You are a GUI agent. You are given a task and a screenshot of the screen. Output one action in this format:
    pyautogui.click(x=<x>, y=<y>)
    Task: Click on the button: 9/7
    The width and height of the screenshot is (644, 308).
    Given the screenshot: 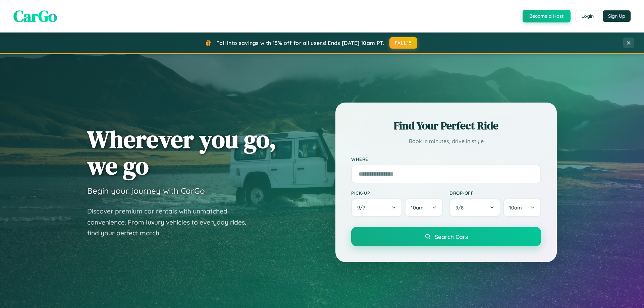 What is the action you would take?
    pyautogui.click(x=377, y=208)
    